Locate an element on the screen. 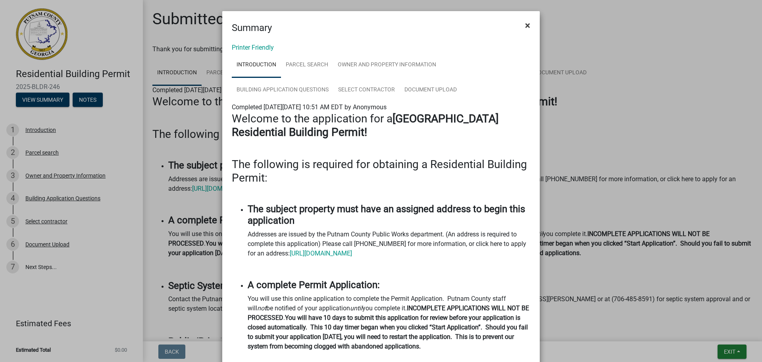 The width and height of the screenshot is (762, 362). strong: INCOMPLETE APPLICATIONS WILL NOT BE PROCESSED is located at coordinates (388, 312).